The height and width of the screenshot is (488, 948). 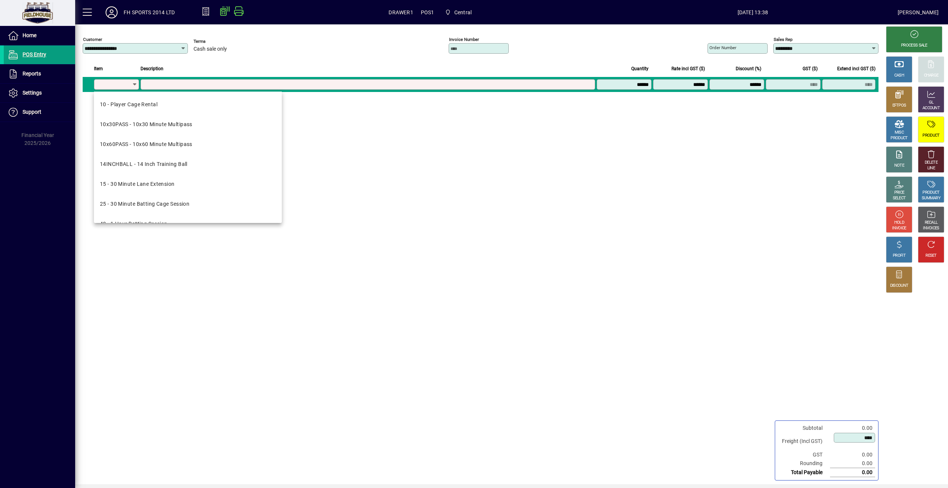 I want to click on div: DELETE, so click(x=931, y=163).